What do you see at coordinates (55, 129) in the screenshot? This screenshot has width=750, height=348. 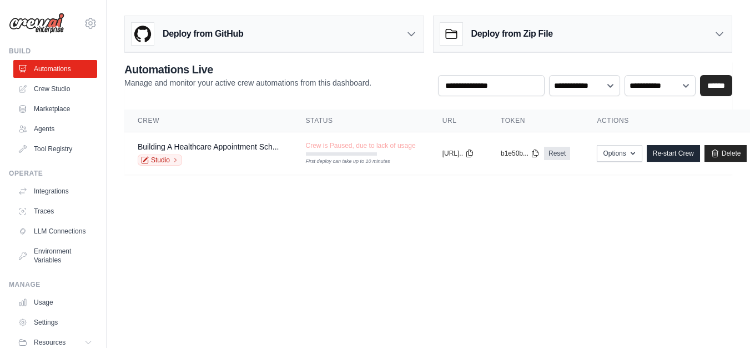 I see `a: Agents` at bounding box center [55, 129].